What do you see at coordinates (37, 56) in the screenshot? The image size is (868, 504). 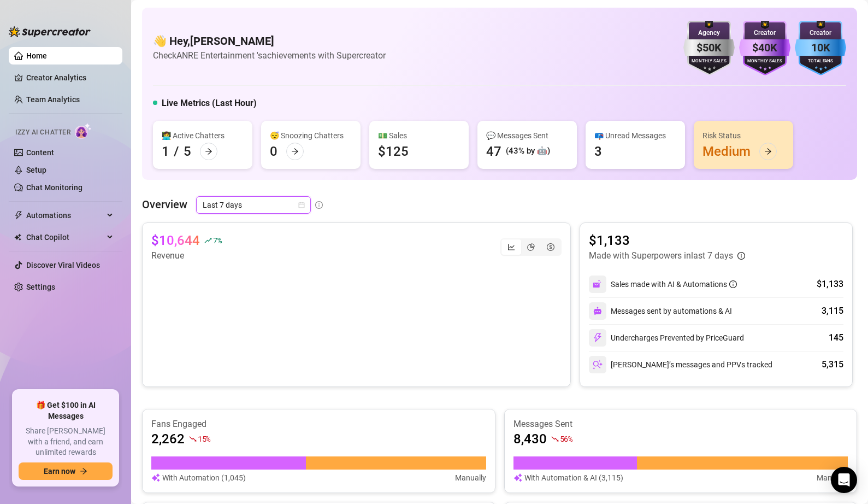 I see `a: Home` at bounding box center [37, 56].